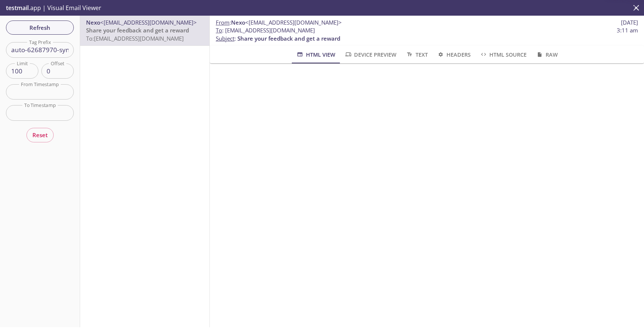 This screenshot has width=644, height=328. I want to click on span: Refresh, so click(40, 28).